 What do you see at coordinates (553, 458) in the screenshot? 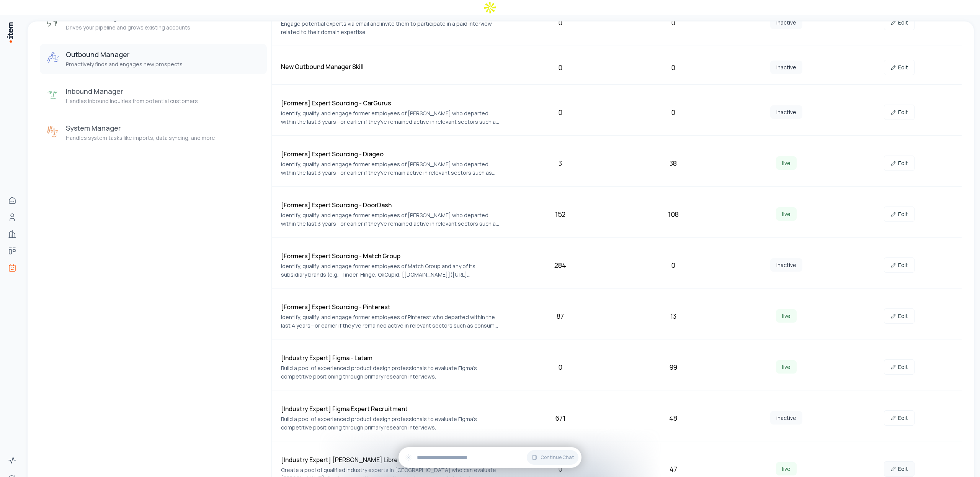
I see `button: Continue Chat` at bounding box center [553, 458].